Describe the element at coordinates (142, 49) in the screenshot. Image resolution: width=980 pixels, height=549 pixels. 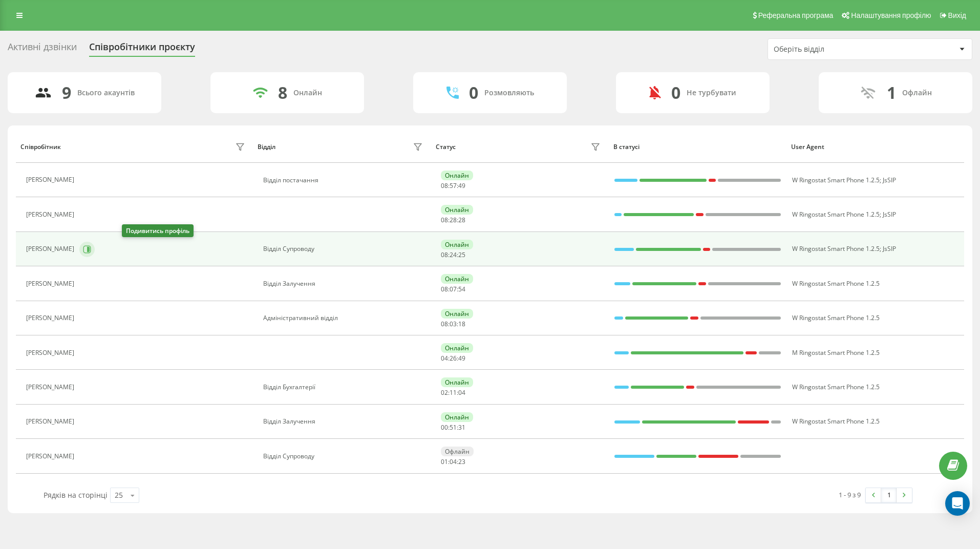
I see `div: Співробітники проєкту` at that location.